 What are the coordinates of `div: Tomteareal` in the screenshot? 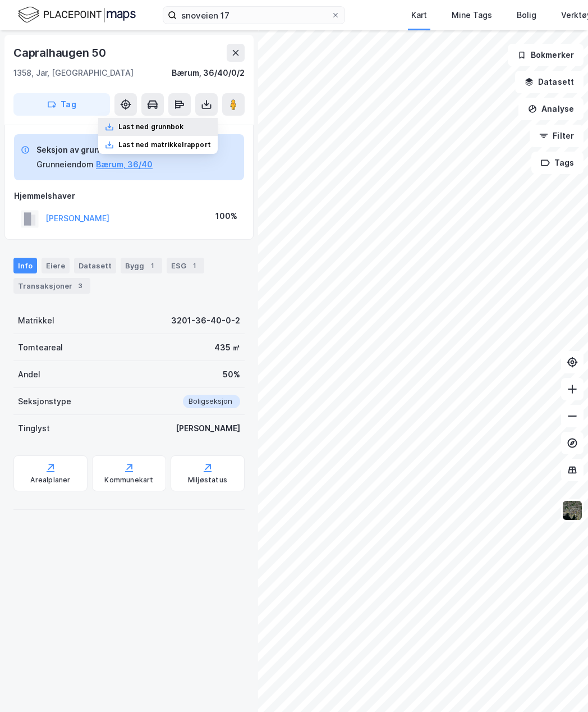 It's located at (41, 347).